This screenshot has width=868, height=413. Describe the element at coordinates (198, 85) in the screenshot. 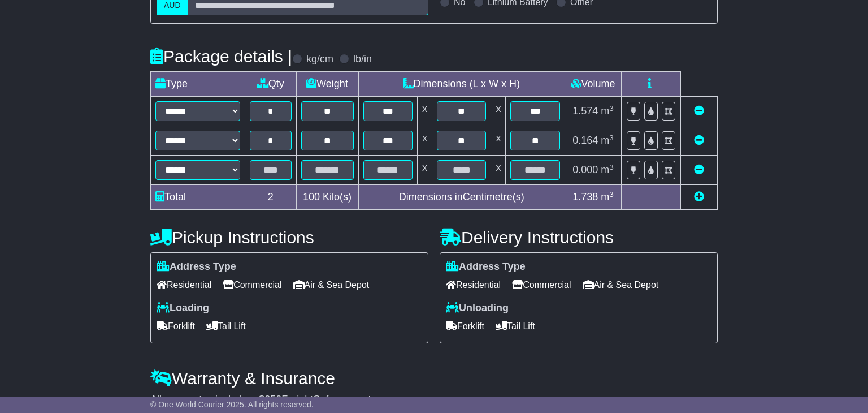

I see `td: Type` at that location.